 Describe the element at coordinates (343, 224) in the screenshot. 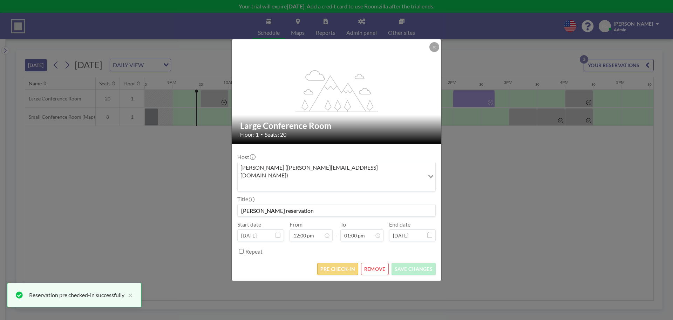

I see `label: To` at that location.